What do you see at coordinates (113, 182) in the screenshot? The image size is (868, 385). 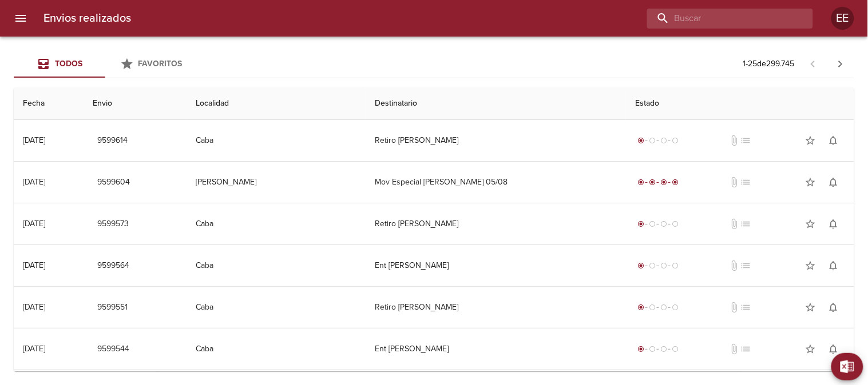 I see `button: 9599604` at bounding box center [113, 182].